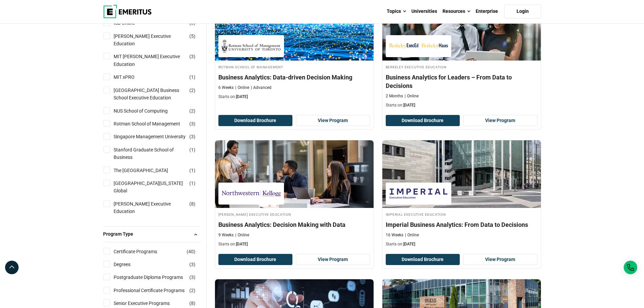 The width and height of the screenshot is (644, 308). Describe the element at coordinates (156, 136) in the screenshot. I see `a: Singapore Management University` at that location.